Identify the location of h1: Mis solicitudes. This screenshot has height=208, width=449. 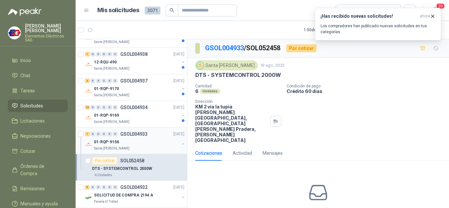
(118, 10).